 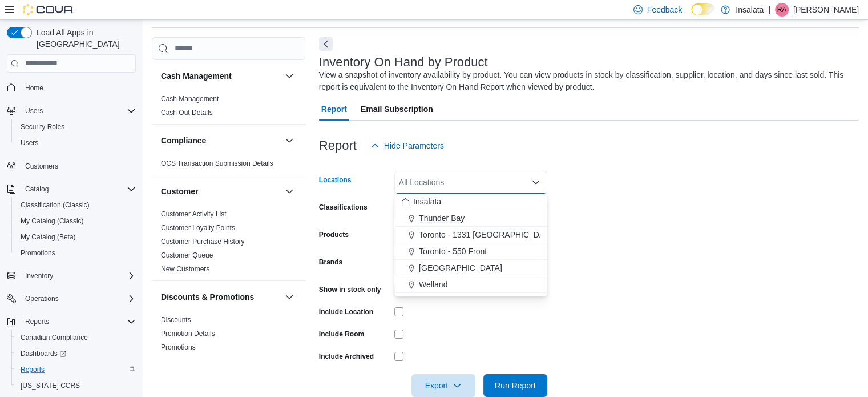 I want to click on button: Operations, so click(x=42, y=299).